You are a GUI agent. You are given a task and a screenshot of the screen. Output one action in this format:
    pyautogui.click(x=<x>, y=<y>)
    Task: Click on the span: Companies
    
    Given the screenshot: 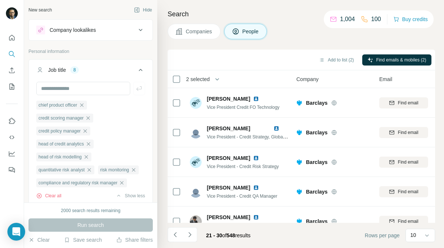 What is the action you would take?
    pyautogui.click(x=199, y=31)
    